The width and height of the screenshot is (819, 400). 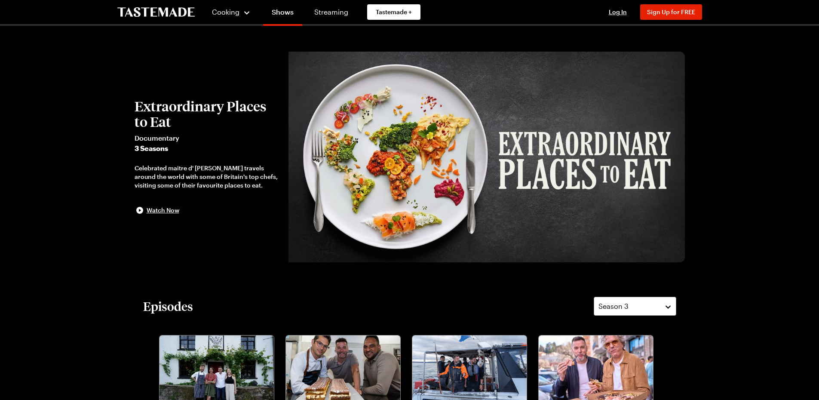 What do you see at coordinates (343, 368) in the screenshot?
I see `a: Perfecting Puff Pastry in Burgundy, France` at bounding box center [343, 368].